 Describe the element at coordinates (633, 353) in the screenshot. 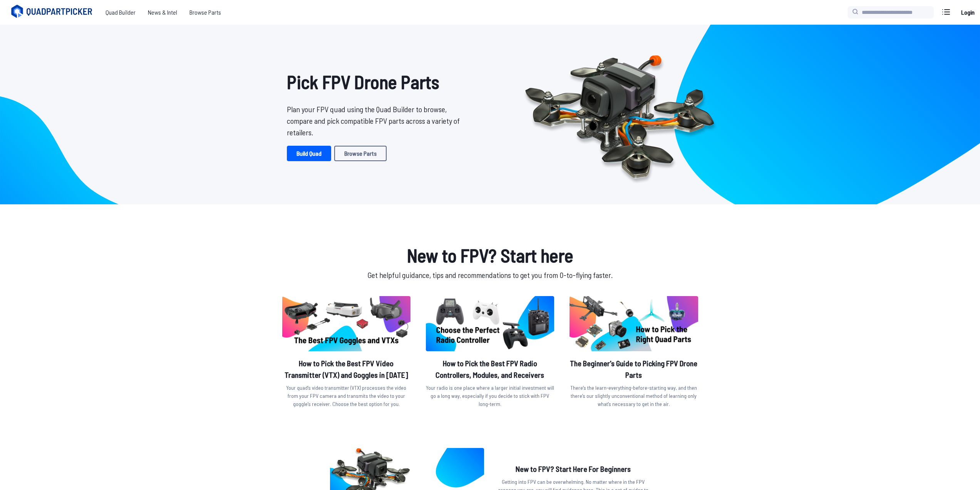

I see `a: image of postThe Beginner's Guide to Picking FPV Drone PartsThere’s the learn-everything-before-s...` at that location.